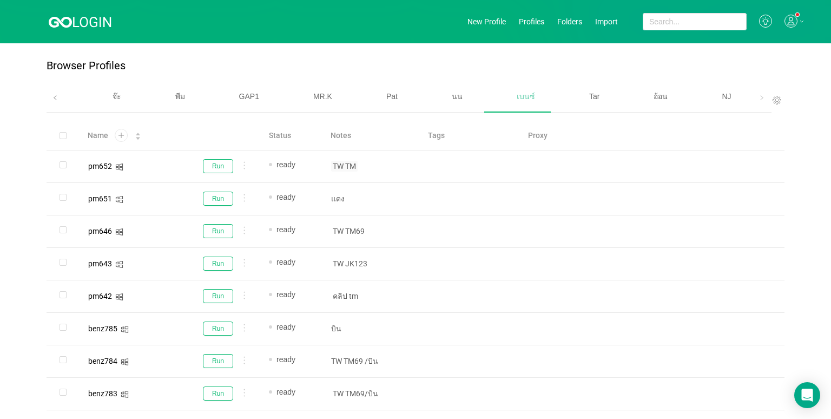  What do you see at coordinates (100, 199) in the screenshot?
I see `div: pm651` at bounding box center [100, 199].